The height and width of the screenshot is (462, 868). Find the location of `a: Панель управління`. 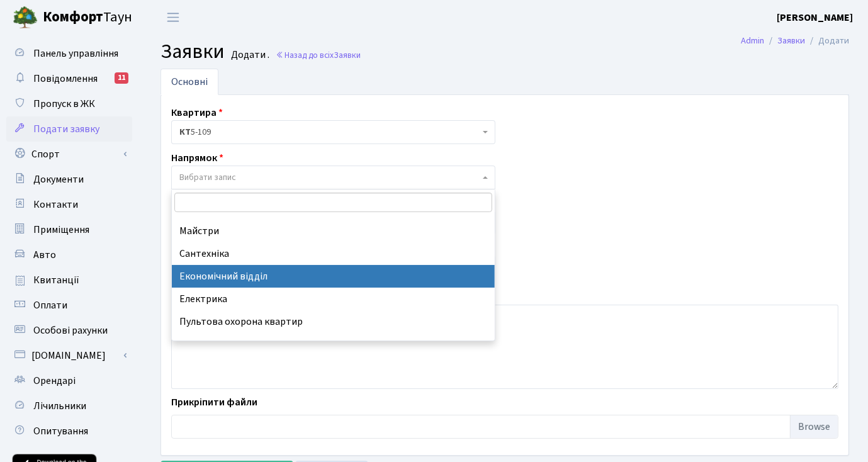

a: Панель управління is located at coordinates (69, 54).